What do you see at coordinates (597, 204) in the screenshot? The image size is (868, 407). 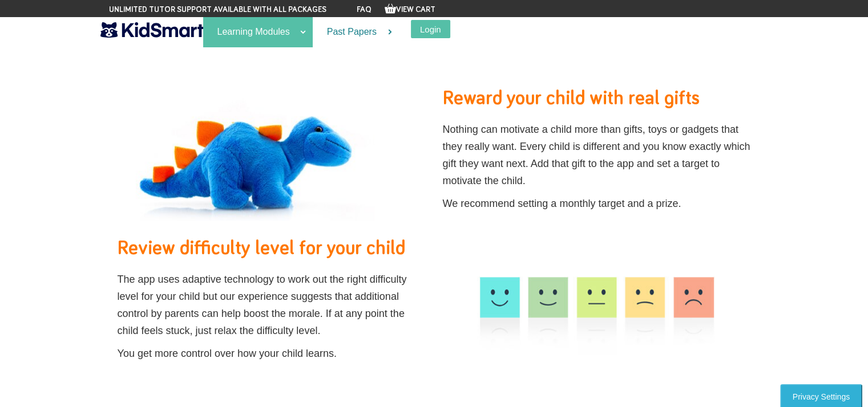 I see `p: We recommend setting a monthly target and a prize.` at bounding box center [597, 204].